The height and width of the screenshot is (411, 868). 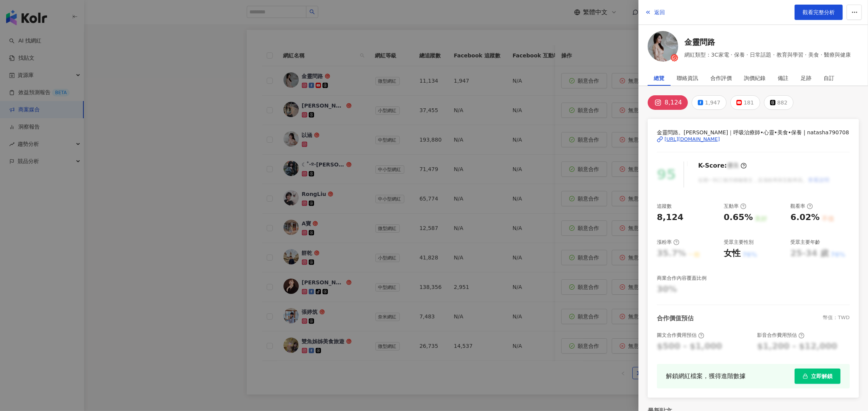 I want to click on div: 圖文合作費用預估, so click(x=680, y=335).